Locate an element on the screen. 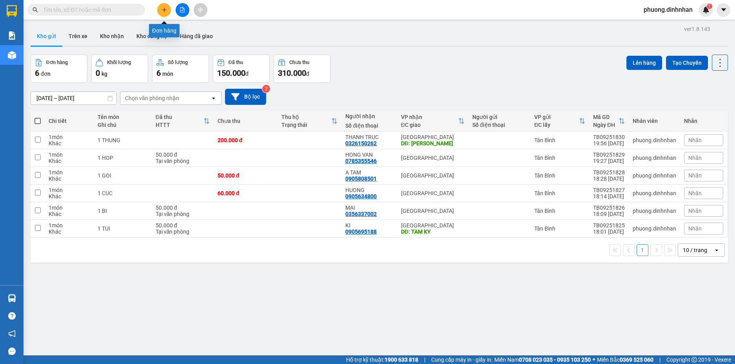  strong: 0369 525 060 is located at coordinates (637, 359).